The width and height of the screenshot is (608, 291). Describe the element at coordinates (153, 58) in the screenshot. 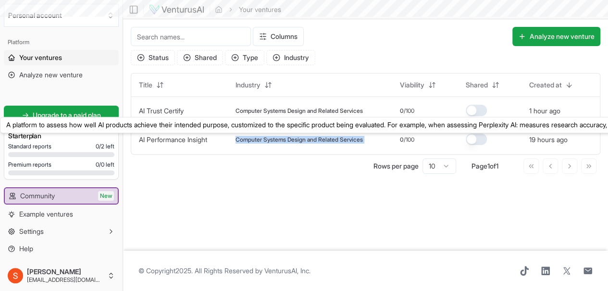

I see `button: Status` at that location.